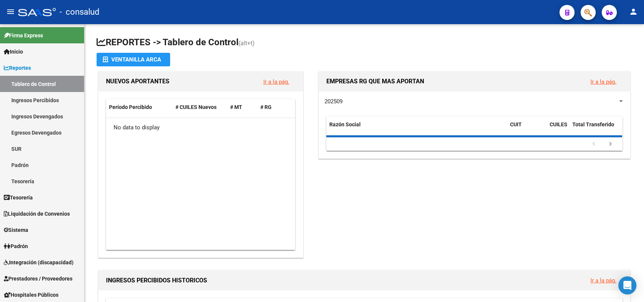 This screenshot has width=644, height=302. Describe the element at coordinates (11, 12) in the screenshot. I see `mat-icon: menu` at that location.